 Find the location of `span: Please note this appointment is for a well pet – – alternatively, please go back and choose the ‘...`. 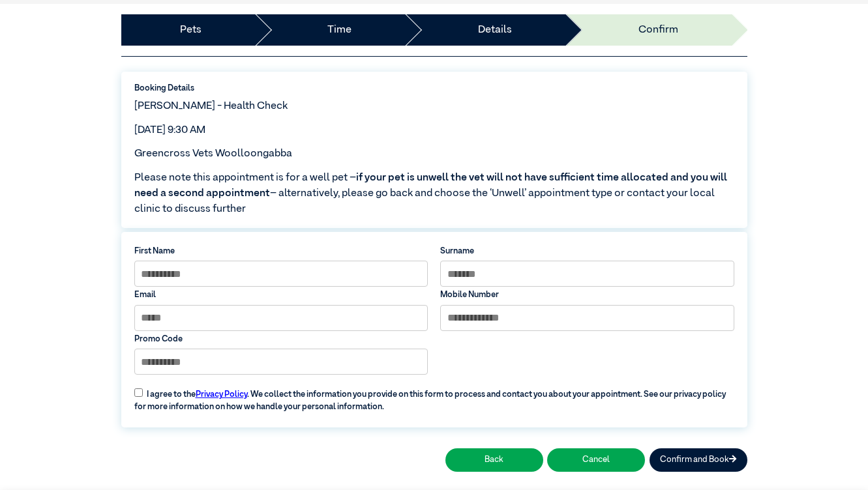

span: Please note this appointment is for a well pet – – alternatively, please go back and choose the ‘... is located at coordinates (434, 194).